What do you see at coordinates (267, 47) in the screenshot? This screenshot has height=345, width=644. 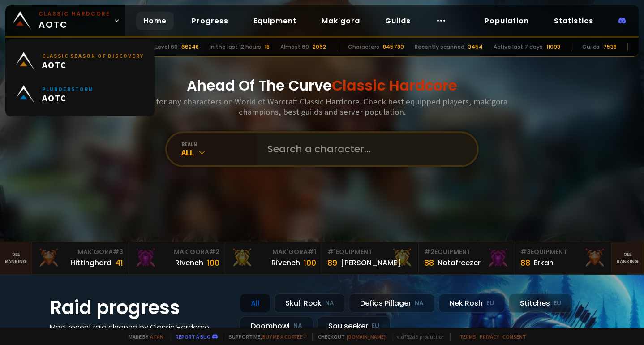 I see `div: 18` at bounding box center [267, 47].